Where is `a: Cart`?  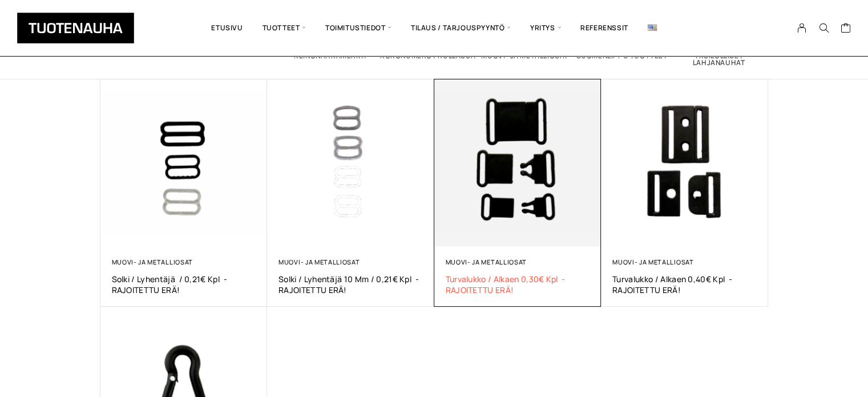 a: Cart is located at coordinates (845, 29).